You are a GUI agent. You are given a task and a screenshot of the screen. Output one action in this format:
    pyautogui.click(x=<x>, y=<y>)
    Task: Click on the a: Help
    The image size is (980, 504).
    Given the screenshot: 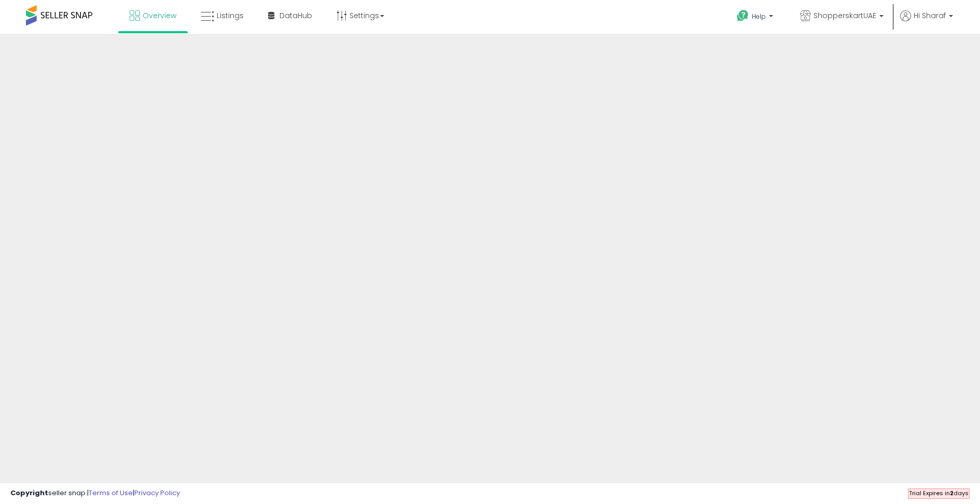 What is the action you would take?
    pyautogui.click(x=756, y=18)
    